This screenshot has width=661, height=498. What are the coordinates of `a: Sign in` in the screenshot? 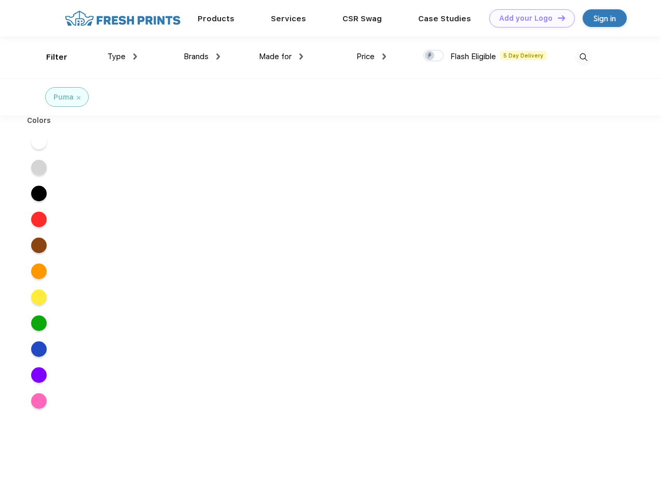 It's located at (605, 18).